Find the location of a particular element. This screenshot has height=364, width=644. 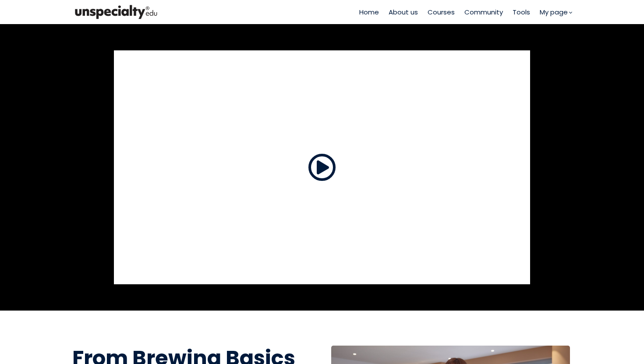

a: Home is located at coordinates (369, 12).